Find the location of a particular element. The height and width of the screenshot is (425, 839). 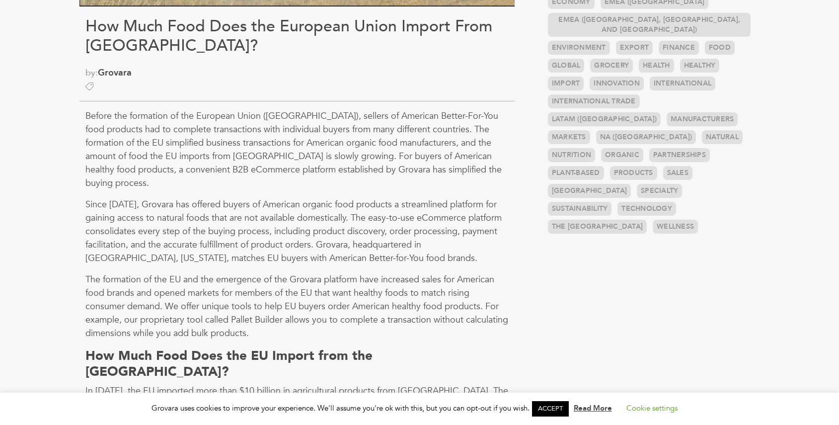

a: Grovara is located at coordinates (115, 73).